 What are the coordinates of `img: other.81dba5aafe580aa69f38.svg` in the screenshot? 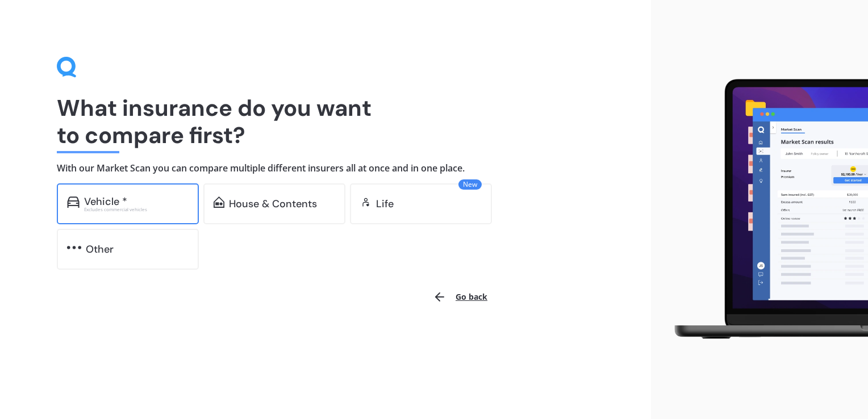 It's located at (74, 247).